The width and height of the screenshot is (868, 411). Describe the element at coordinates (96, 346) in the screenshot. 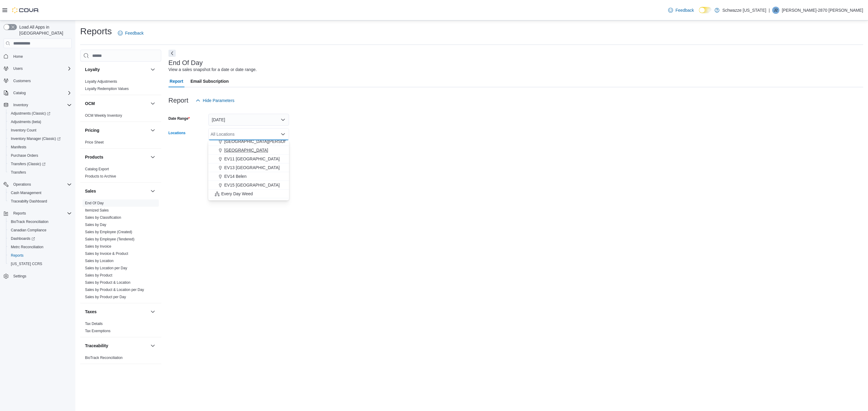

I see `h3: Traceability` at that location.